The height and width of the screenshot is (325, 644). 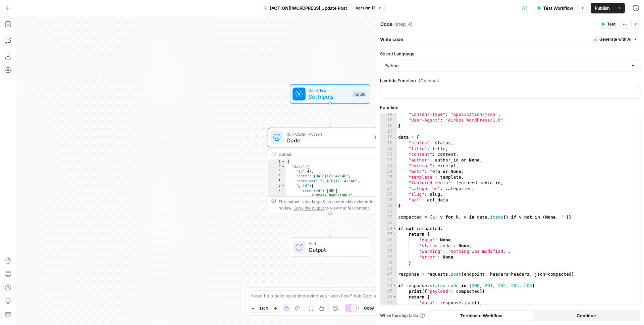 I want to click on span: Generate with AI, so click(x=615, y=40).